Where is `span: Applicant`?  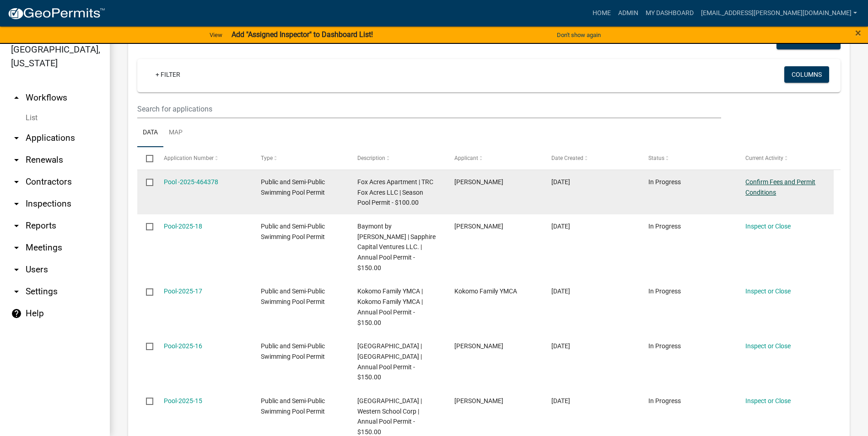 span: Applicant is located at coordinates (466, 158).